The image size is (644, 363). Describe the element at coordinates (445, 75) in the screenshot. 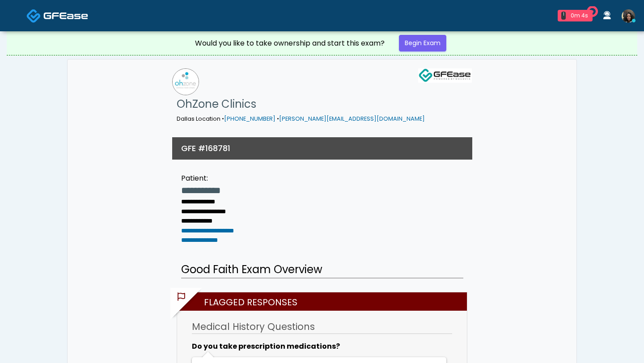

I see `img: GFEase Logo` at that location.